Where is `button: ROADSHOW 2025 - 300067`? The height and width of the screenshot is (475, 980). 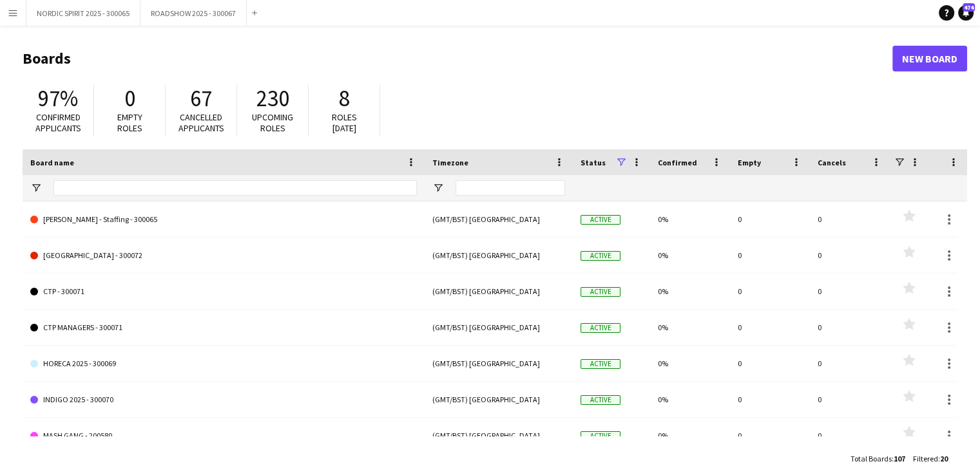
button: ROADSHOW 2025 - 300067 is located at coordinates (193, 13).